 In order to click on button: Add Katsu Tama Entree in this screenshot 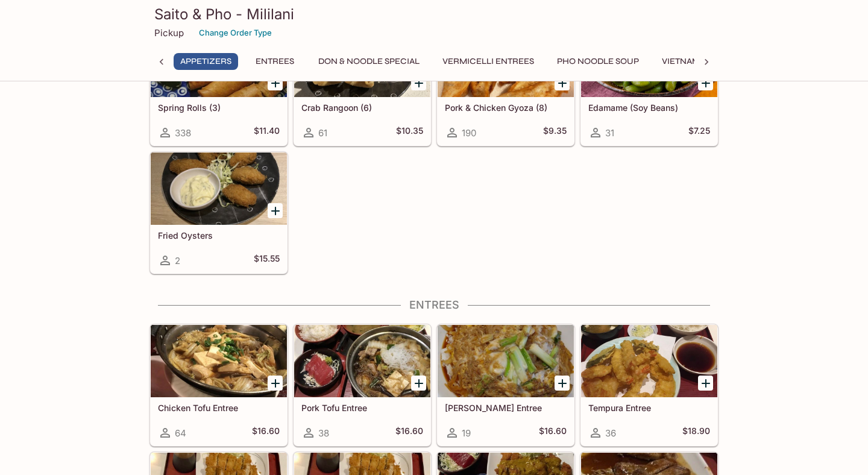, I will do `click(562, 383)`.